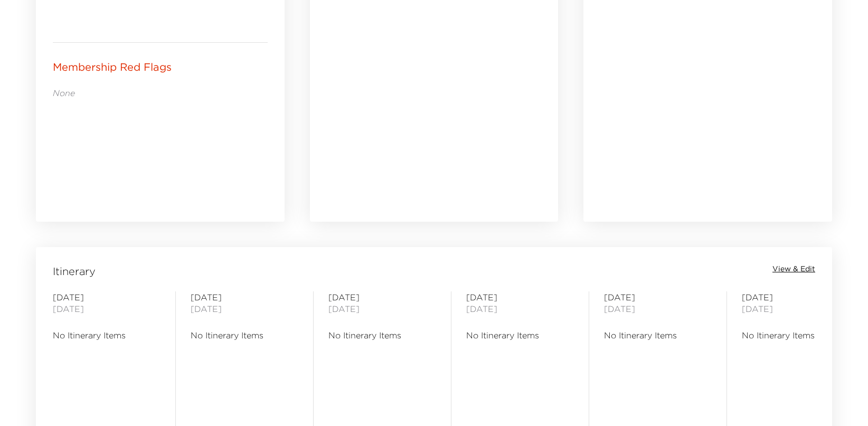 Image resolution: width=868 pixels, height=426 pixels. I want to click on span: View & Edit, so click(793, 269).